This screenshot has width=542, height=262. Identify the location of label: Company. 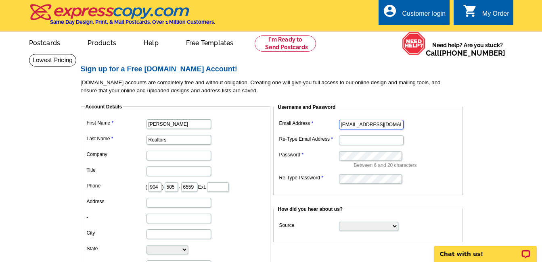
(116, 154).